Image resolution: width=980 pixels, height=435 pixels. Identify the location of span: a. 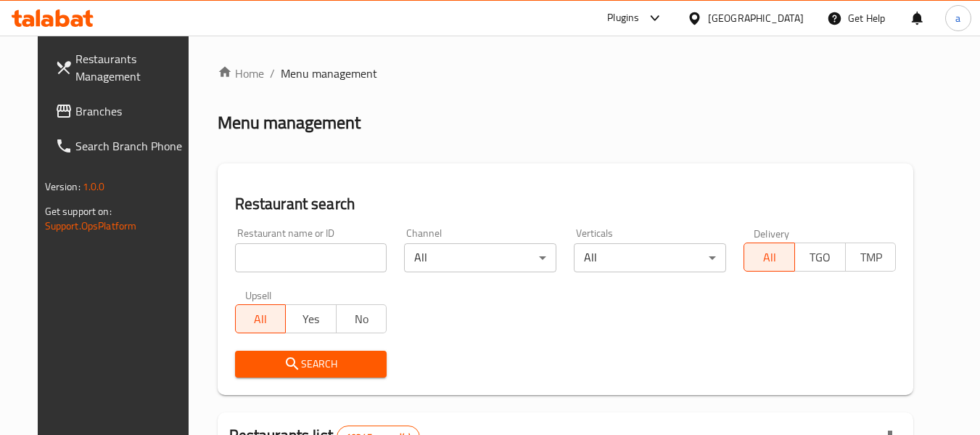
(958, 18).